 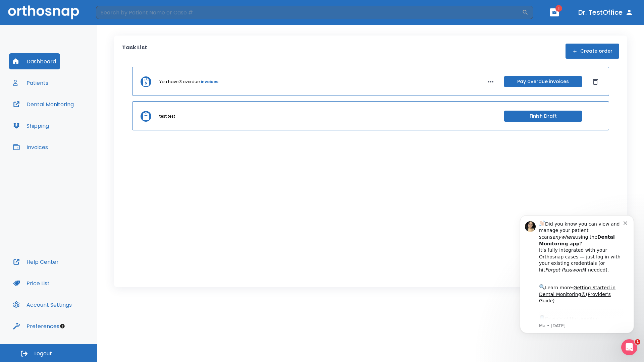 I want to click on i: anywhere, so click(x=54, y=30).